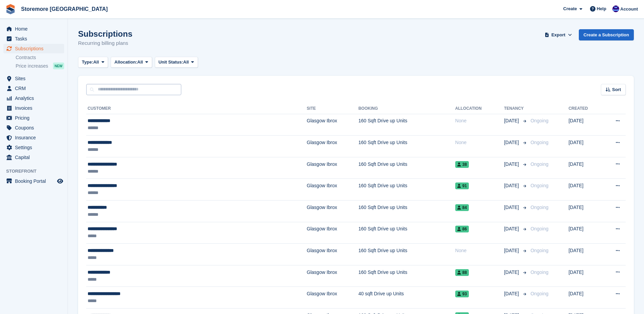  I want to click on span: Home, so click(35, 29).